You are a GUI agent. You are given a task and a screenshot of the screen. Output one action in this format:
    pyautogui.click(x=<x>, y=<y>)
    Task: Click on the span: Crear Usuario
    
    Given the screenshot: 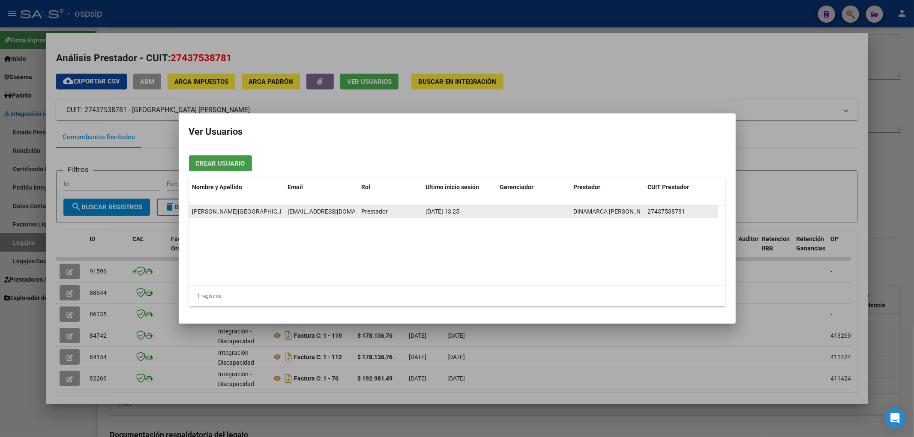 What is the action you would take?
    pyautogui.click(x=220, y=164)
    